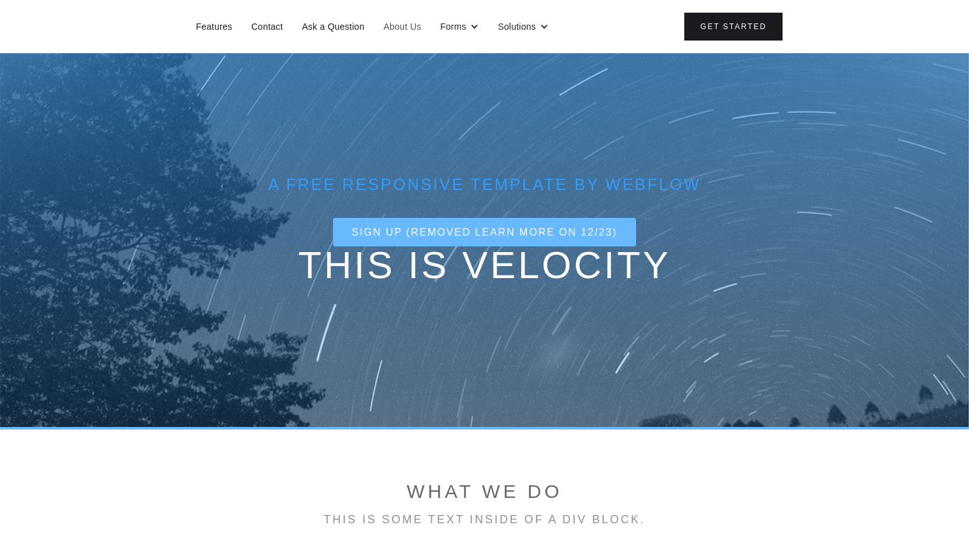 Image resolution: width=969 pixels, height=560 pixels. I want to click on a: About Us, so click(402, 27).